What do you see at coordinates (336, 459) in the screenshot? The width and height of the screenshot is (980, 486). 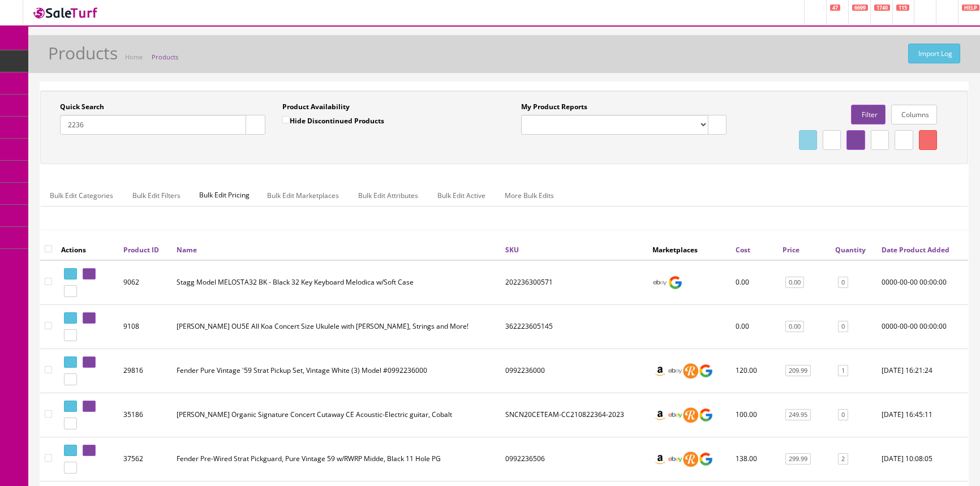 I see `td: Fender Pre-Wired Strat Pickguard, Pure Vintage 59 w/RWRP Midde, Black 11 Hole PG` at bounding box center [336, 459].